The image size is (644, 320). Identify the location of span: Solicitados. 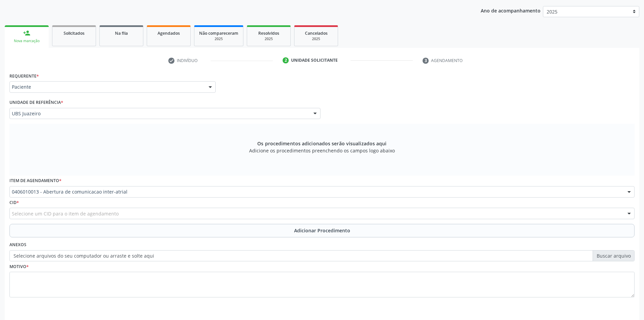
(74, 33).